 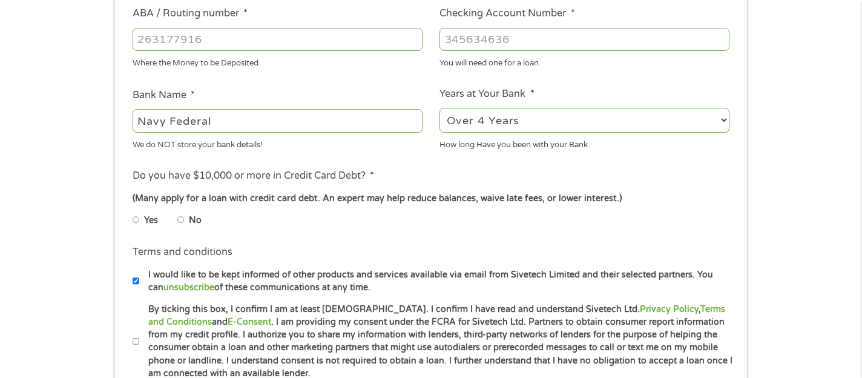 What do you see at coordinates (277, 142) in the screenshot?
I see `div: We do NOT store your bank details!` at bounding box center [277, 142].